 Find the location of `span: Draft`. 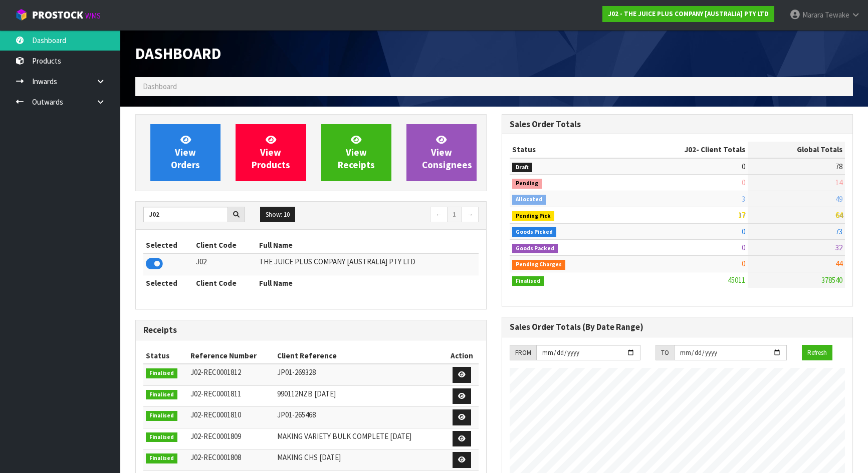

span: Draft is located at coordinates (522, 168).